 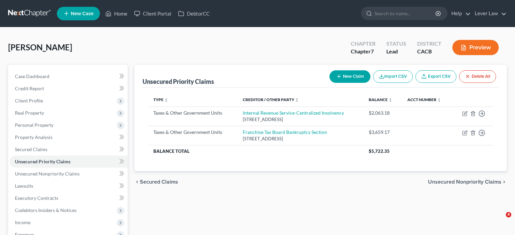 I want to click on a: Case Dashboard, so click(x=68, y=76).